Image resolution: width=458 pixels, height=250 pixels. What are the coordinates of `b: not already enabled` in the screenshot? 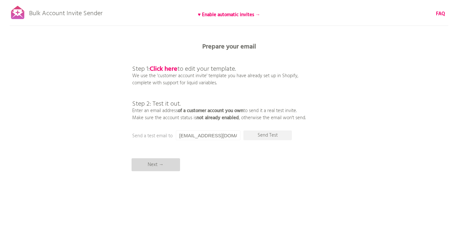 It's located at (218, 118).